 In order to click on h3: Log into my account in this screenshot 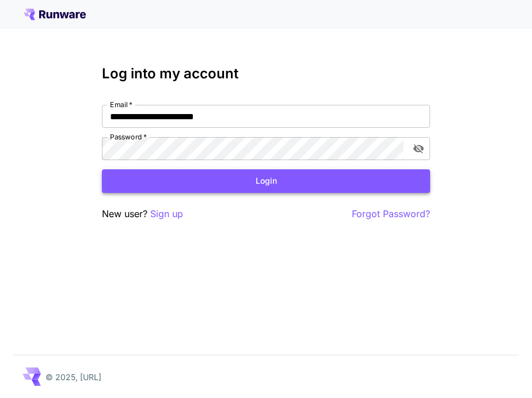, I will do `click(266, 73)`.